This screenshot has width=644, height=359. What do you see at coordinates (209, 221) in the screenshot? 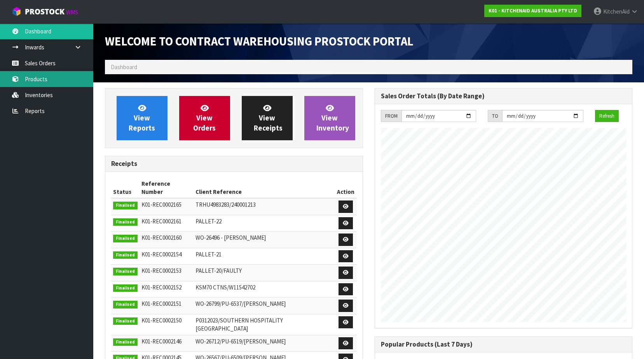
I see `span: PALLET-22` at bounding box center [209, 221].